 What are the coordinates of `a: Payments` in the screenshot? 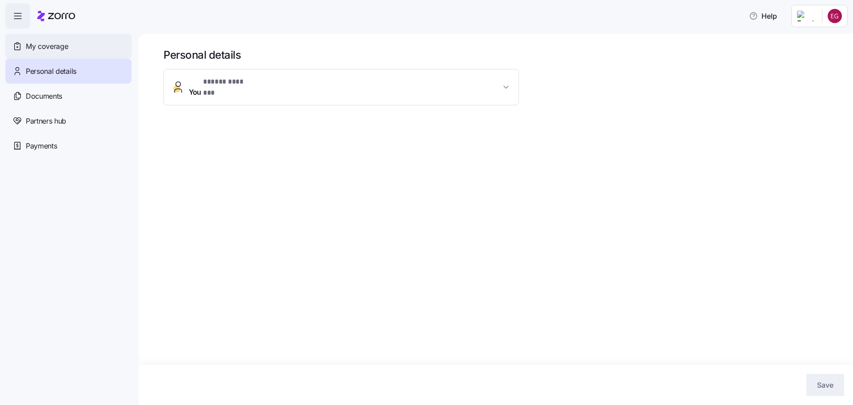 It's located at (68, 146).